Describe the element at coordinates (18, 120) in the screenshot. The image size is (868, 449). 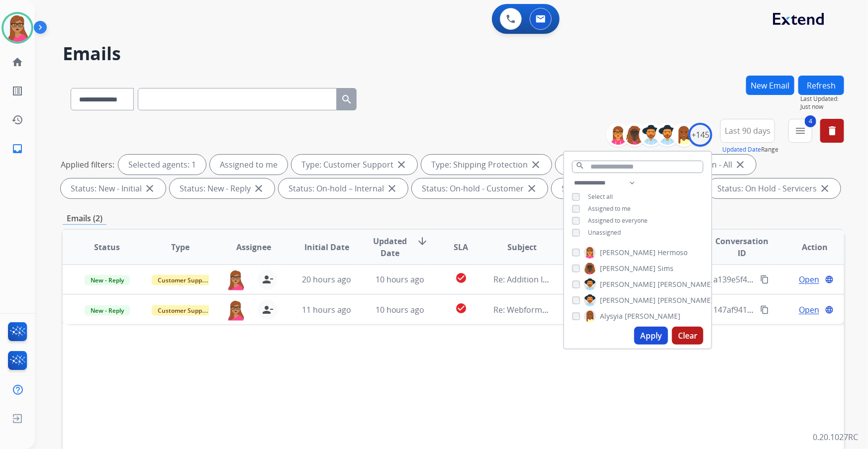
I see `mat-icon: history` at that location.